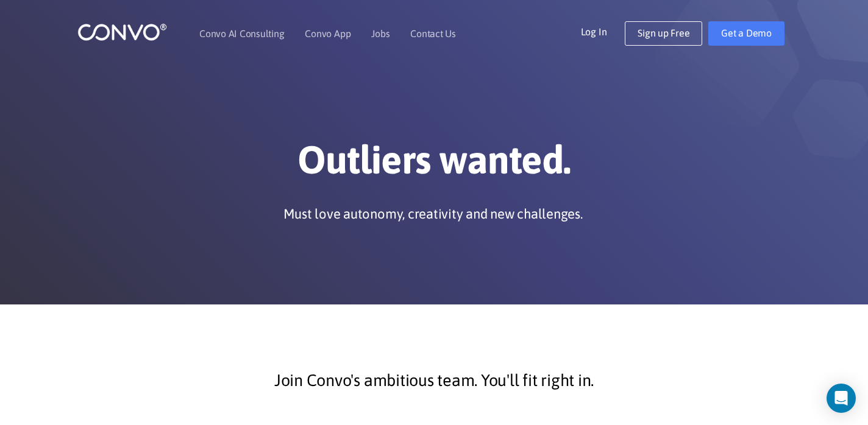  What do you see at coordinates (841, 399) in the screenshot?
I see `div: Open Intercom Messenger` at bounding box center [841, 399].